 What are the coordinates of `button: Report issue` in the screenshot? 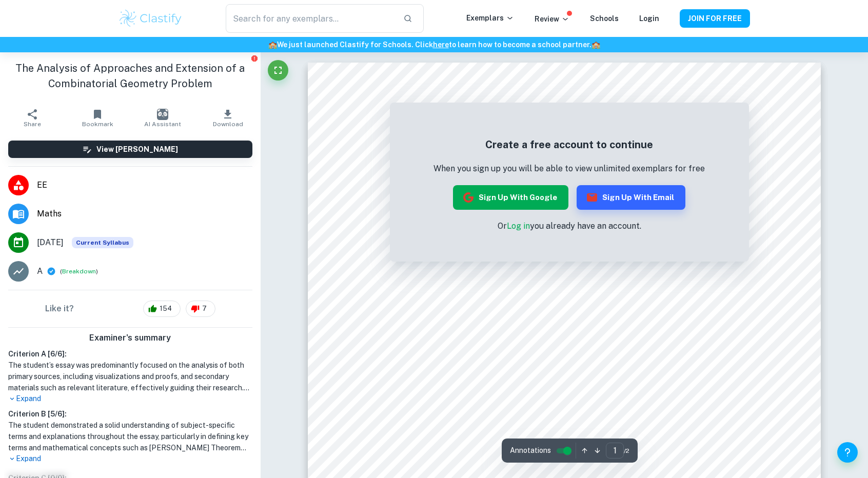 It's located at (254, 58).